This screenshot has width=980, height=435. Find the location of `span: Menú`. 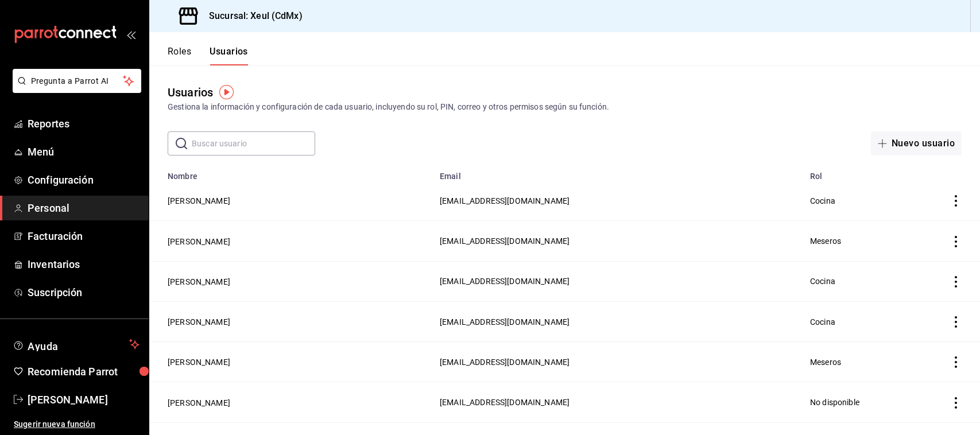

span: Menú is located at coordinates (83, 152).